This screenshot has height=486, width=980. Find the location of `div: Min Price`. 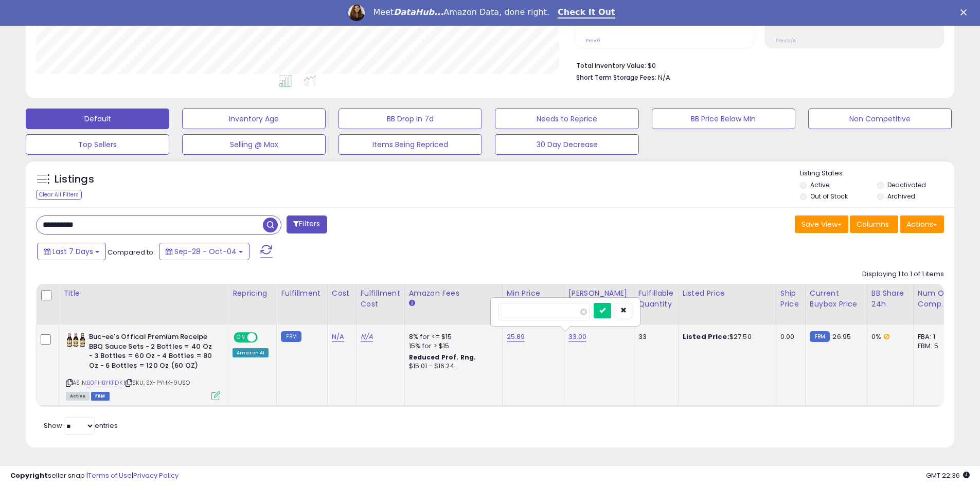

div: Min Price is located at coordinates (533, 293).